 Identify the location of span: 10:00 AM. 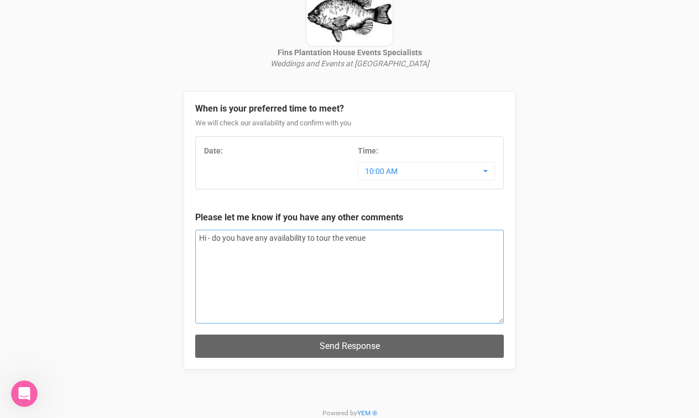
(422, 171).